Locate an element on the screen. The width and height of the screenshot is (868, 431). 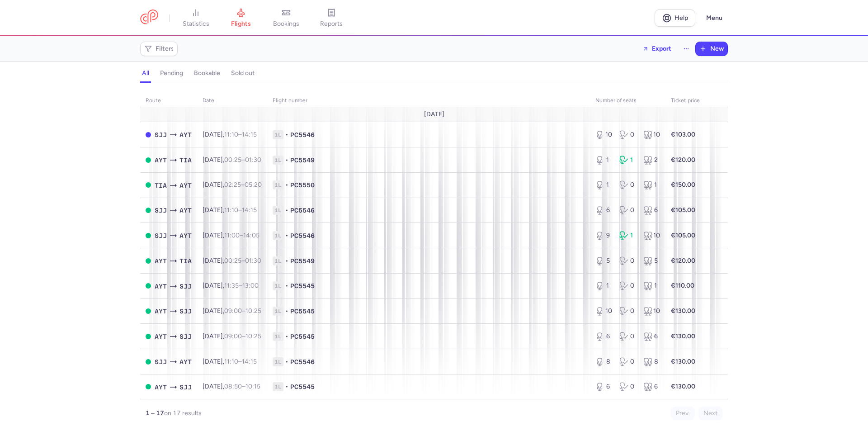
span: Export is located at coordinates (661, 48).